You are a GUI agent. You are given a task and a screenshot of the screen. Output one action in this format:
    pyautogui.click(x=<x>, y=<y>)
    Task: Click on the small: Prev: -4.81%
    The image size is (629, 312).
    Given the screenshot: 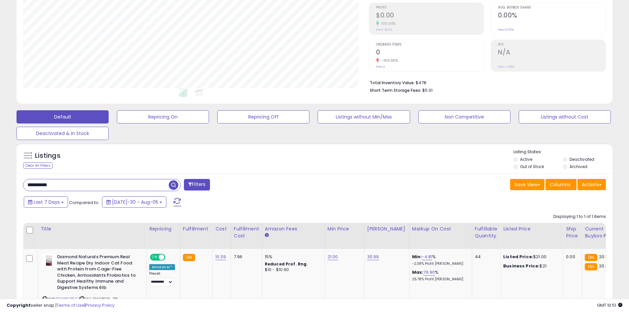 What is the action you would take?
    pyautogui.click(x=506, y=67)
    